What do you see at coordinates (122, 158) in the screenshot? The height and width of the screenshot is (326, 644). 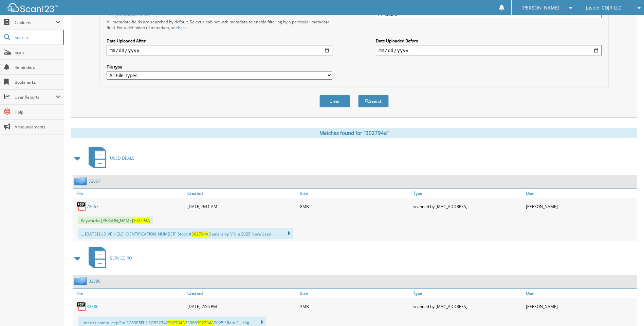 I see `span: USED DEALS` at bounding box center [122, 158].